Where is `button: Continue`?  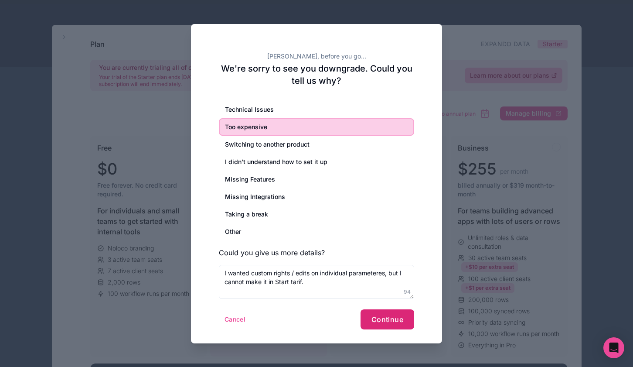 button: Continue is located at coordinates (387, 319).